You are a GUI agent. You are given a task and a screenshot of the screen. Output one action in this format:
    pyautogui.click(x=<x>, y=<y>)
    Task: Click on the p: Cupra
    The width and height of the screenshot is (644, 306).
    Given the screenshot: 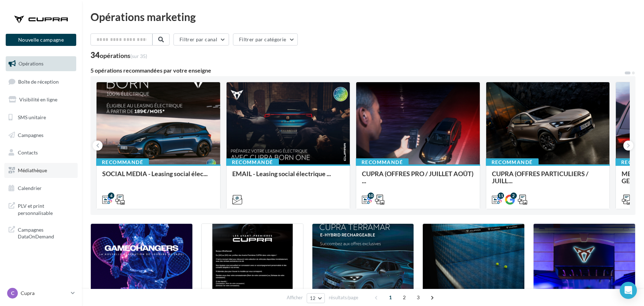 What is the action you would take?
    pyautogui.click(x=44, y=293)
    